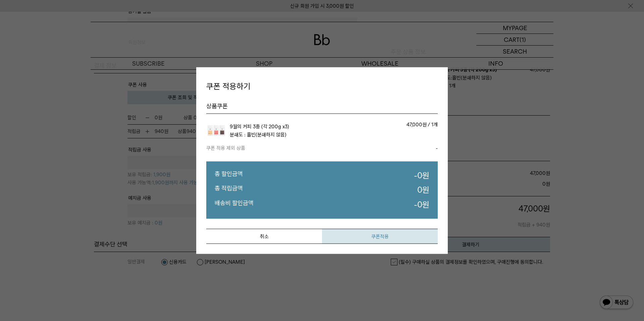  I want to click on dt: 총 적립금액, so click(229, 190).